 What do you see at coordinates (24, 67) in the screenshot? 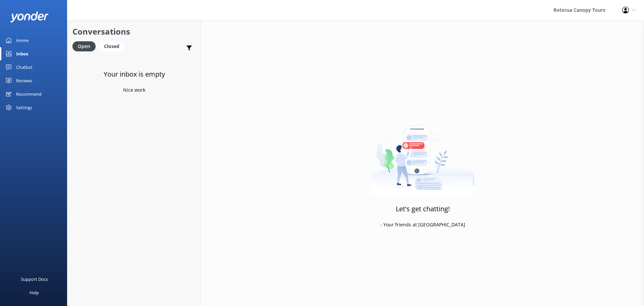
I see `div: Chatbot` at bounding box center [24, 67].